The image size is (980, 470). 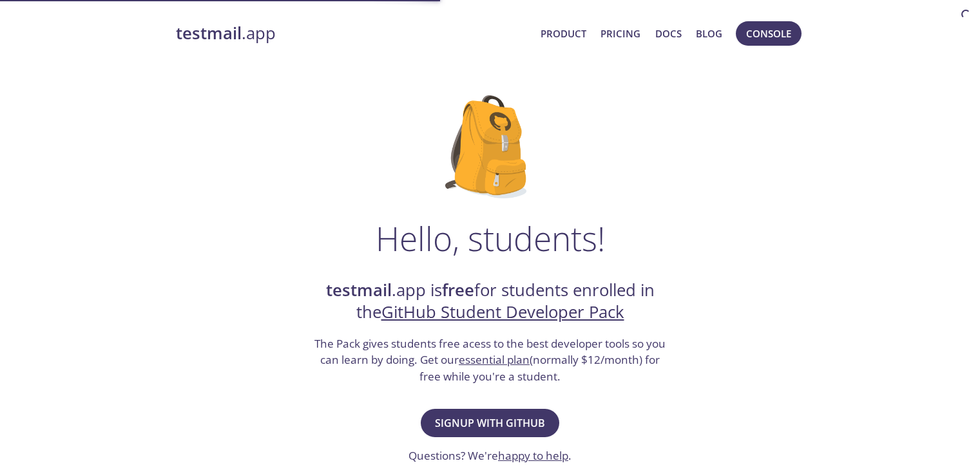 What do you see at coordinates (620, 34) in the screenshot?
I see `a: Pricing` at bounding box center [620, 34].